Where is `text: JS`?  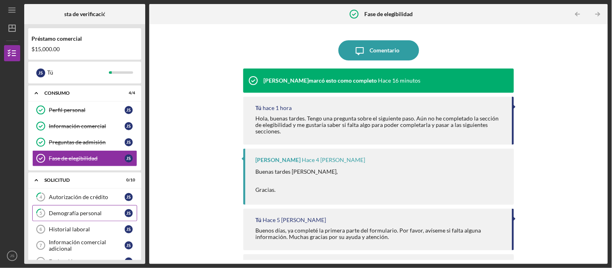 text: JS is located at coordinates (12, 256).